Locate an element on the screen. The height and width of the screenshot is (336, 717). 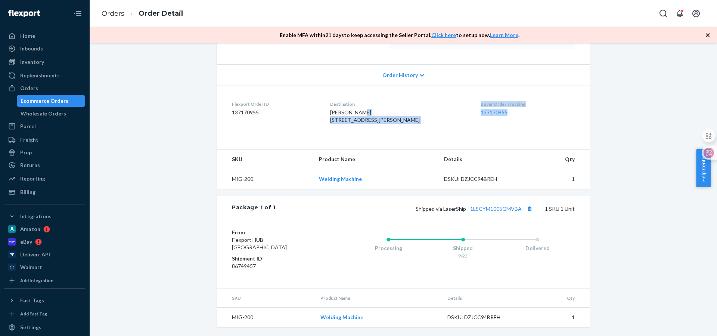
div: Ecommerce Orders is located at coordinates (44, 101).